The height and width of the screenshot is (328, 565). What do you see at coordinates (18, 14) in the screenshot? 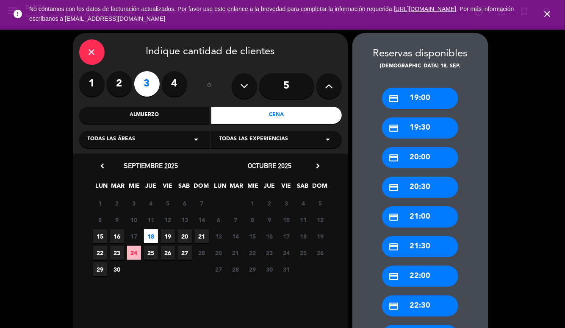
I see `i: error` at bounding box center [18, 14].